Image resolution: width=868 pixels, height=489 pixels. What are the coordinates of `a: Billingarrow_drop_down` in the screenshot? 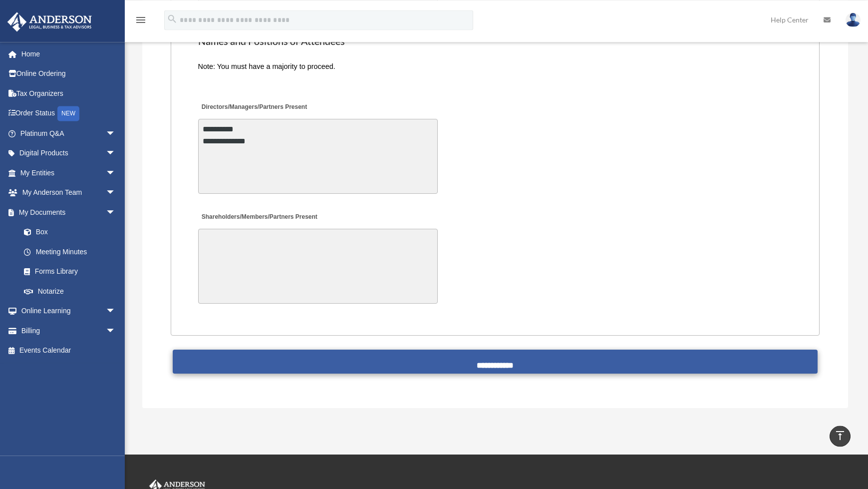 It's located at (69, 331).